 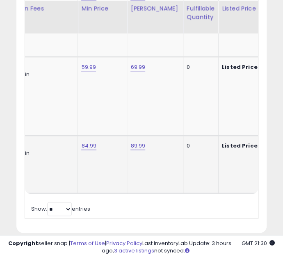 What do you see at coordinates (258, 243) in the screenshot?
I see `span: 2025-09-17 21:30 GMT` at bounding box center [258, 243].